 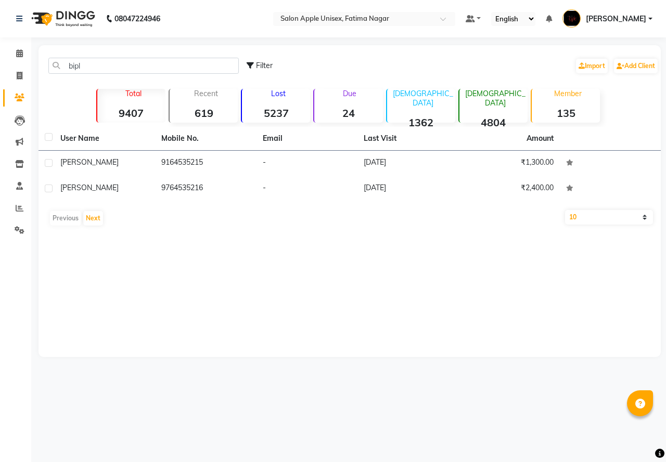 What do you see at coordinates (635, 66) in the screenshot?
I see `a: Add Client` at bounding box center [635, 66].